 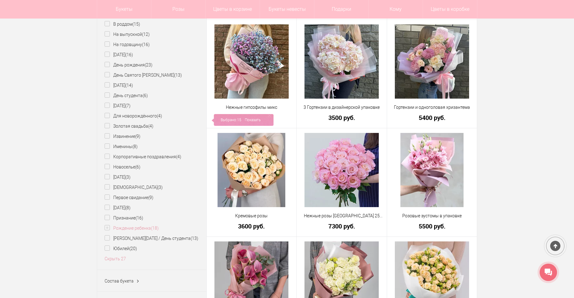 I want to click on a: Нежные гипсофилы микс, so click(x=251, y=107).